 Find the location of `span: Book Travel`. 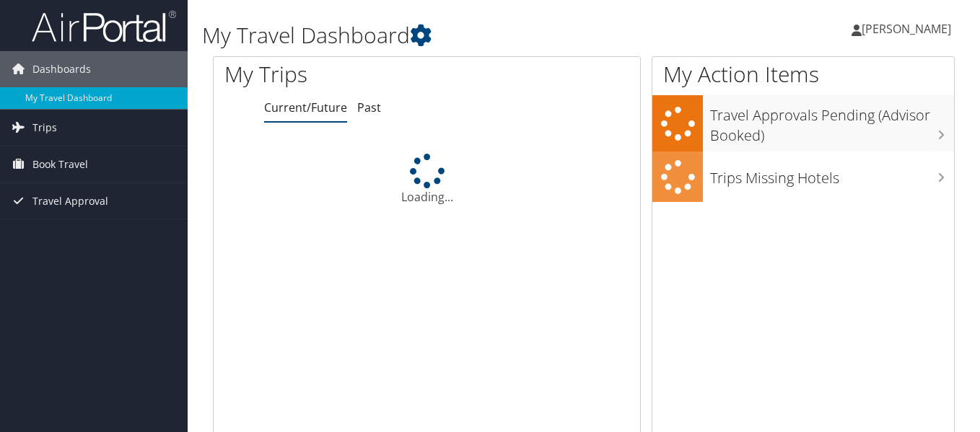

span: Book Travel is located at coordinates (60, 164).